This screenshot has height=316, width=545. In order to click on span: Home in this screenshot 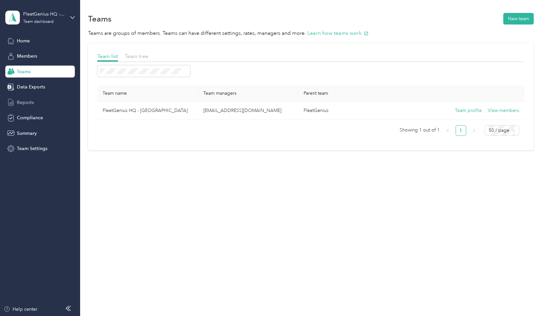, I will do `click(23, 41)`.